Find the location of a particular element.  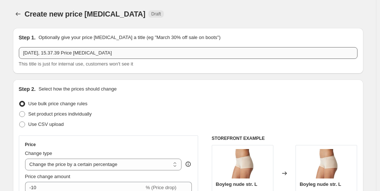

button: Price change jobs is located at coordinates (18, 14).